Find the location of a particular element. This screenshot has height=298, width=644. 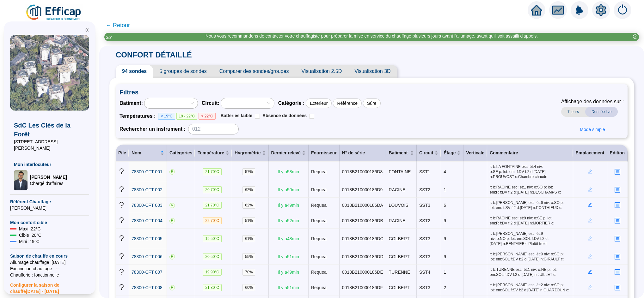

th: Étage is located at coordinates (452, 153).